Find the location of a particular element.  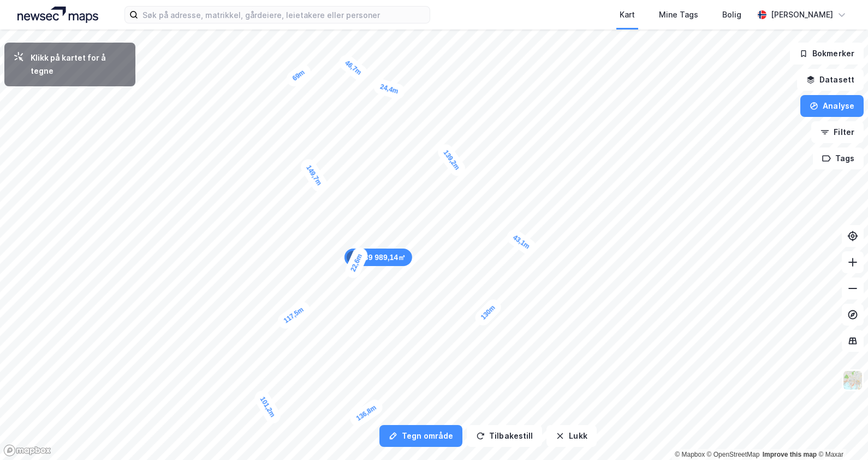

img: logo.a4113a55bc3d86da70a041830d287a7e.svg is located at coordinates (58, 15).